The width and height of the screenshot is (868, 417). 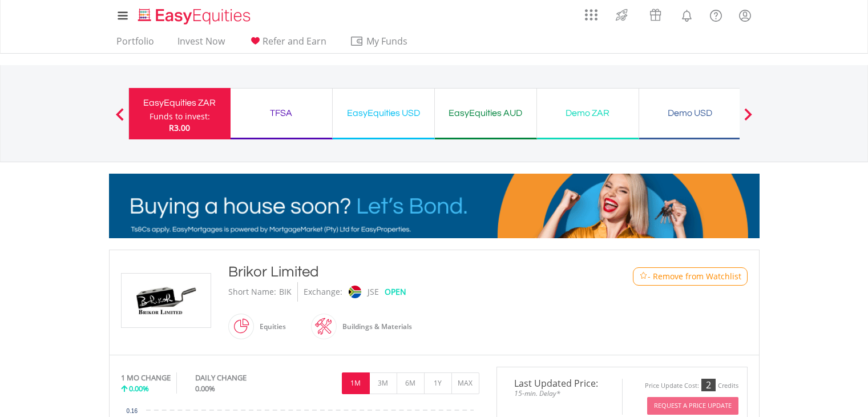 What do you see at coordinates (748, 119) in the screenshot?
I see `button: Next` at bounding box center [748, 119].